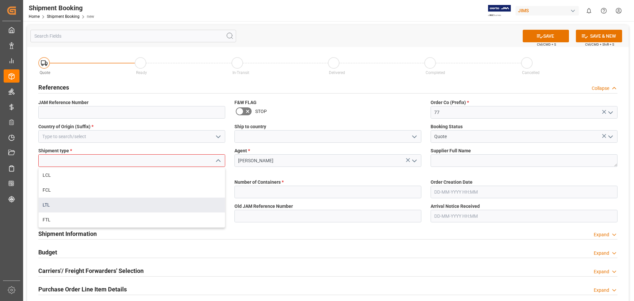 The width and height of the screenshot is (634, 301). What do you see at coordinates (48, 252) in the screenshot?
I see `h2: Budget` at bounding box center [48, 252].